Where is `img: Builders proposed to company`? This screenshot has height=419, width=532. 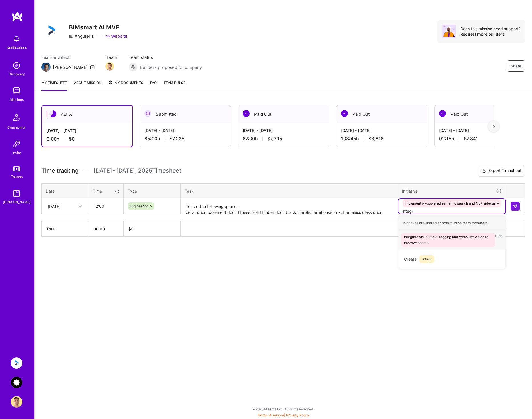 img: Builders proposed to company is located at coordinates (133, 67).